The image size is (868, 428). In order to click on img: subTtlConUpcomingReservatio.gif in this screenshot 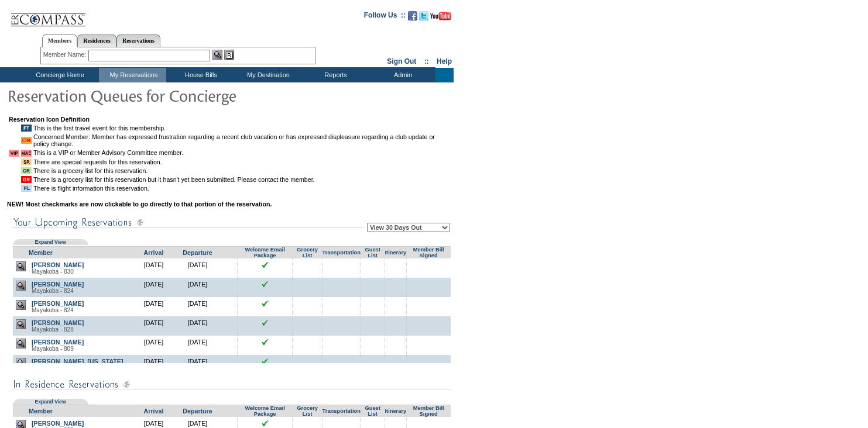, I will do `click(188, 222)`.